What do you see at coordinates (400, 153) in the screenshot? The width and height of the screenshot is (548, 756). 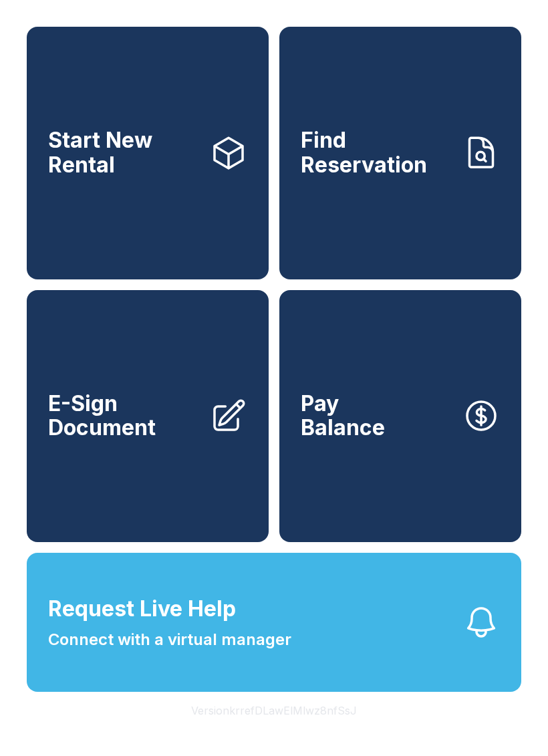 I see `a: Find Reservation` at bounding box center [400, 153].